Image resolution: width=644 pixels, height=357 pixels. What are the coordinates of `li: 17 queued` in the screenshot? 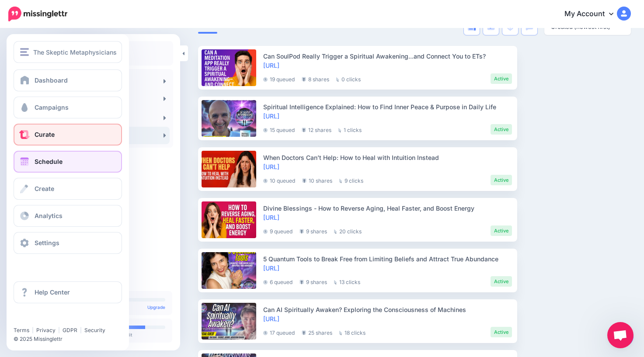 It's located at (279, 332).